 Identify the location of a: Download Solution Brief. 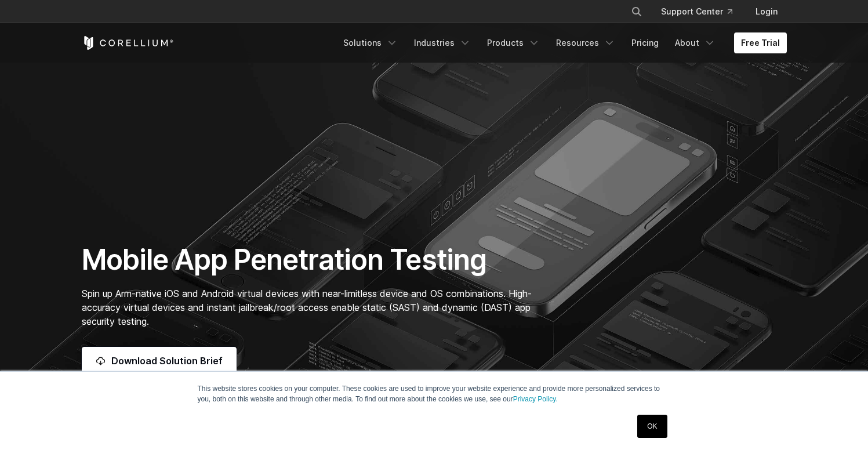
(159, 361).